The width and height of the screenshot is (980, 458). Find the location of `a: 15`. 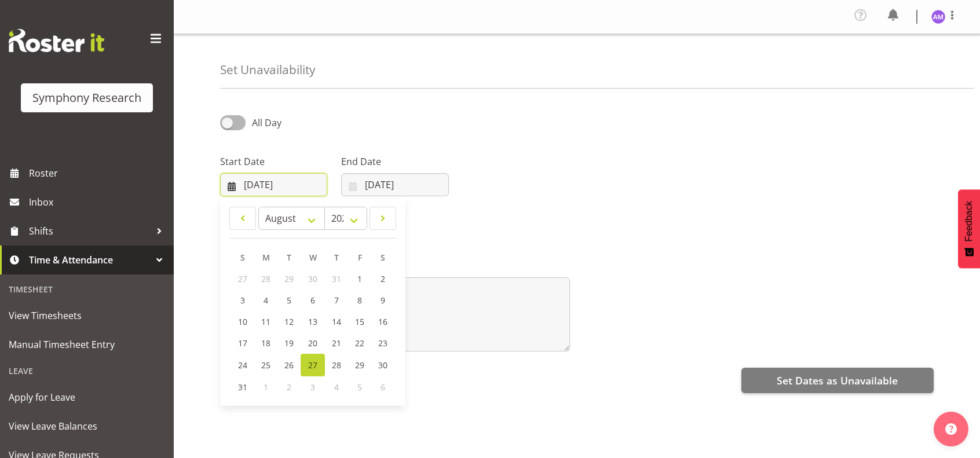

a: 15 is located at coordinates (360, 322).